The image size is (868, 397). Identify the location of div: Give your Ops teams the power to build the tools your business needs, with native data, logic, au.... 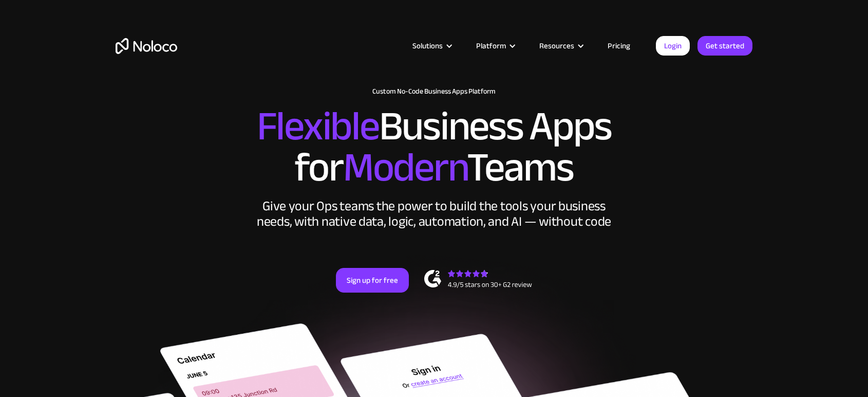
(434, 214).